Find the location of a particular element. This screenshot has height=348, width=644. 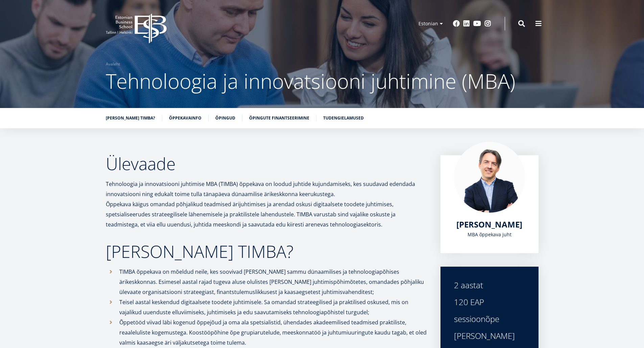

div: 120 EAP is located at coordinates (490, 303).